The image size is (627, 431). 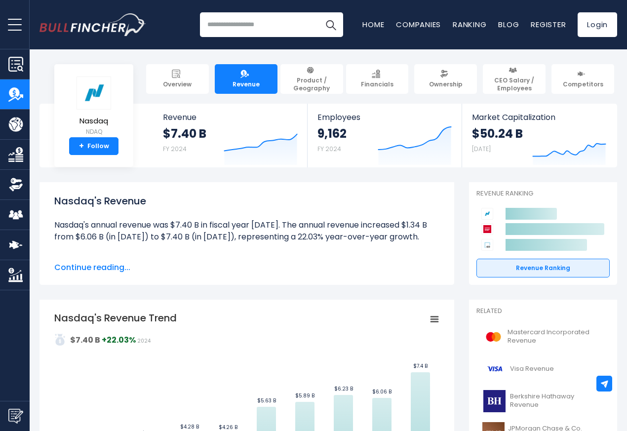 What do you see at coordinates (94, 121) in the screenshot?
I see `span: Nasdaq` at bounding box center [94, 121].